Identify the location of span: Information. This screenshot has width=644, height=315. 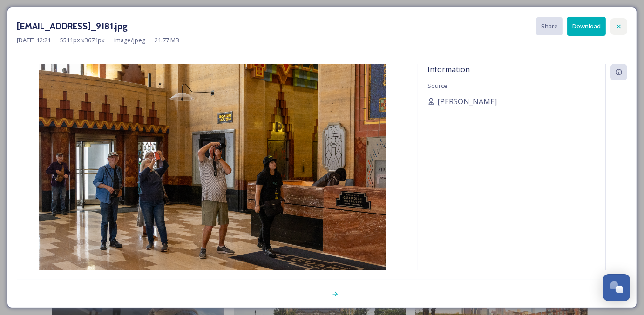
(449, 70).